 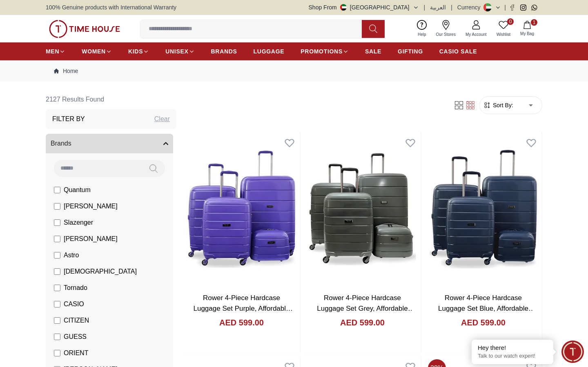 What do you see at coordinates (483, 209) in the screenshot?
I see `img: Rower 4-Piece Hardcase Luggage Set Blue, Affordable Trolley Bags With 14" Cosmetic Box IN4.Blue` at bounding box center [483, 209].